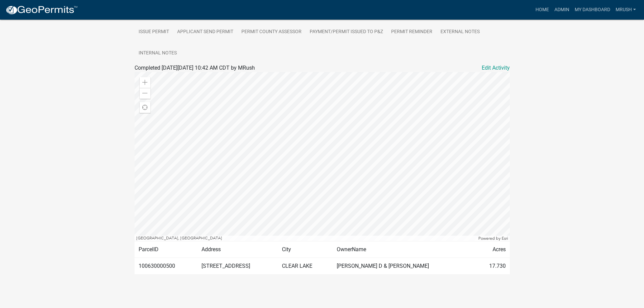 This screenshot has height=308, width=644. What do you see at coordinates (346, 32) in the screenshot?
I see `a: Payment/Permit Issued to P&Z` at bounding box center [346, 32].